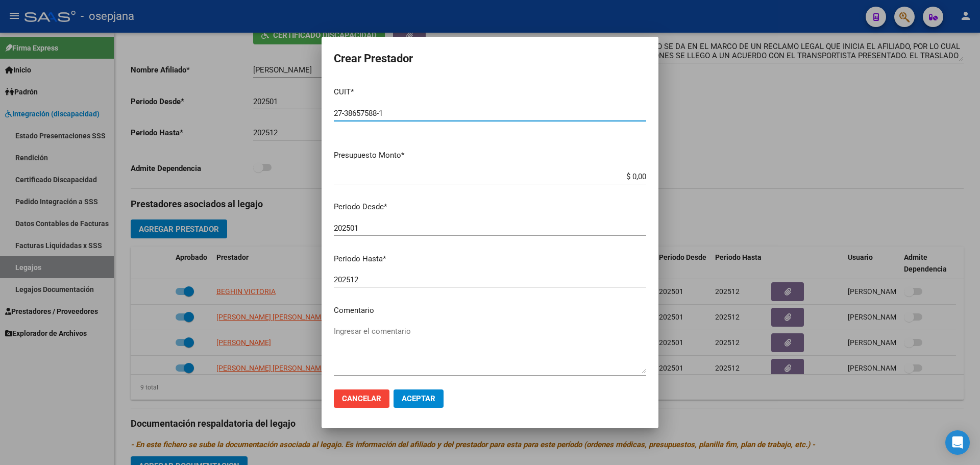  I want to click on h2: Crear Prestador, so click(490, 58).